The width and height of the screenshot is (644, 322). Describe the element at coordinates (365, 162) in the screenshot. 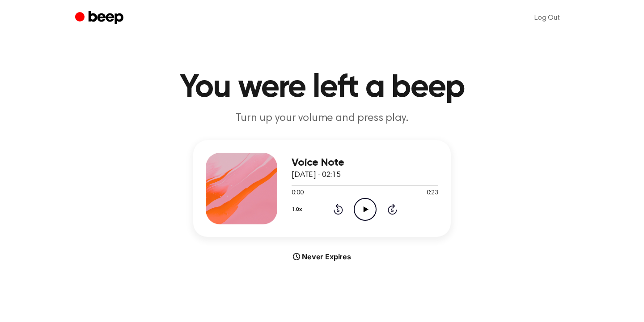

I see `h3: Voice Note` at that location.